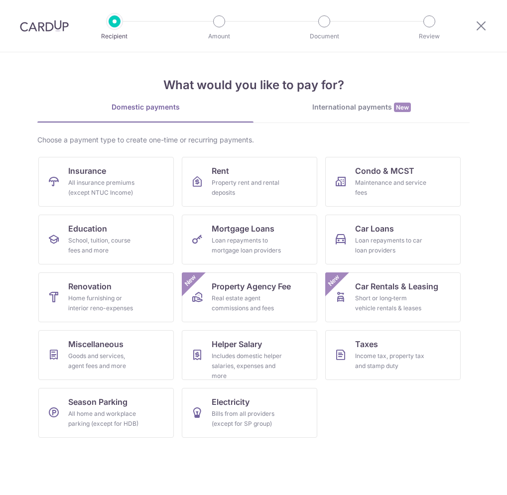 This screenshot has width=507, height=495. What do you see at coordinates (104, 419) in the screenshot?
I see `div: All home and workplace parking (except for HDB)` at bounding box center [104, 419].